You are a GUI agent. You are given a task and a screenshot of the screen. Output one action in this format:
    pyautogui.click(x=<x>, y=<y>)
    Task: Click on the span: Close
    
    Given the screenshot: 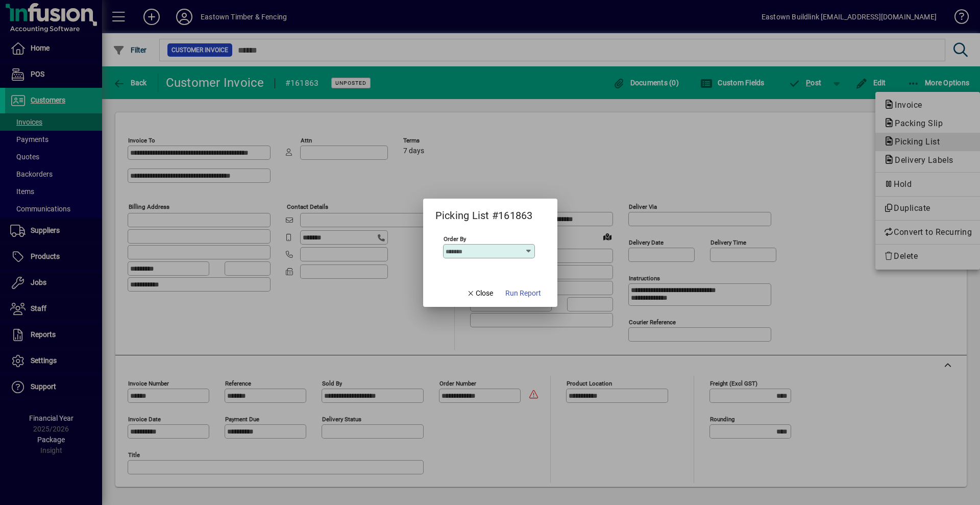 What is the action you would take?
    pyautogui.click(x=480, y=293)
    